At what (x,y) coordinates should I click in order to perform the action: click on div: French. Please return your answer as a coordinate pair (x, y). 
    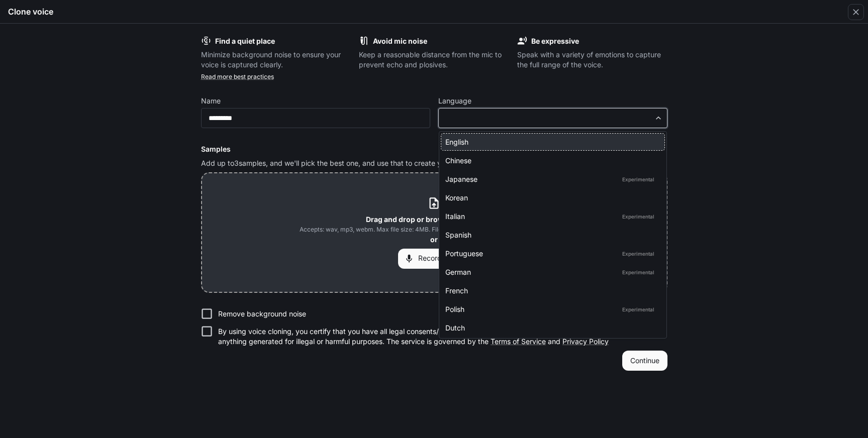
    Looking at the image, I should click on (551, 290).